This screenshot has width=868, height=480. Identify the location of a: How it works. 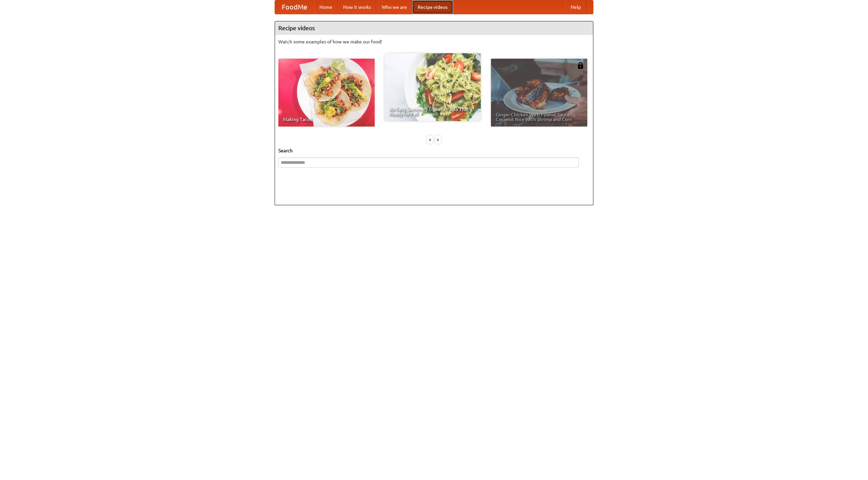
(357, 7).